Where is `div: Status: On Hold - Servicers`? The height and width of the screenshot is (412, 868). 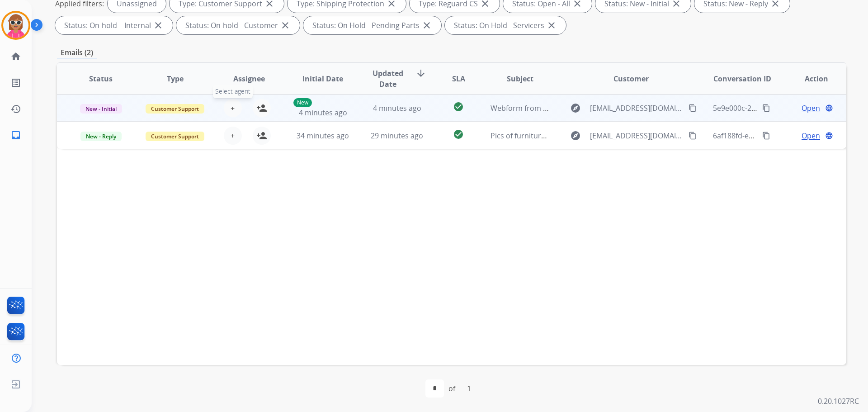 div: Status: On Hold - Servicers is located at coordinates (505, 25).